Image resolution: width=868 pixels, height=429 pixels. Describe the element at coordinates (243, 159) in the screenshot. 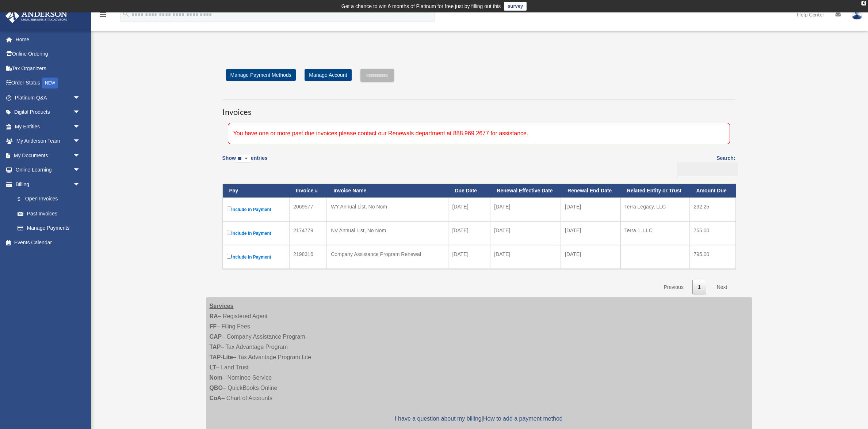

I see `select: Showentries` at that location.